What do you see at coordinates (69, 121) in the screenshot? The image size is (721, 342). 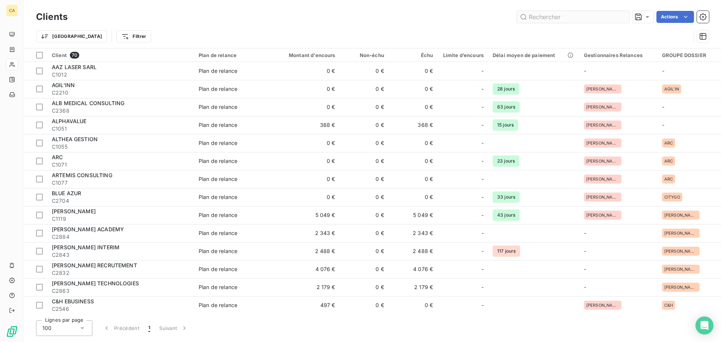 I see `span: ALPHAVALUE` at bounding box center [69, 121].